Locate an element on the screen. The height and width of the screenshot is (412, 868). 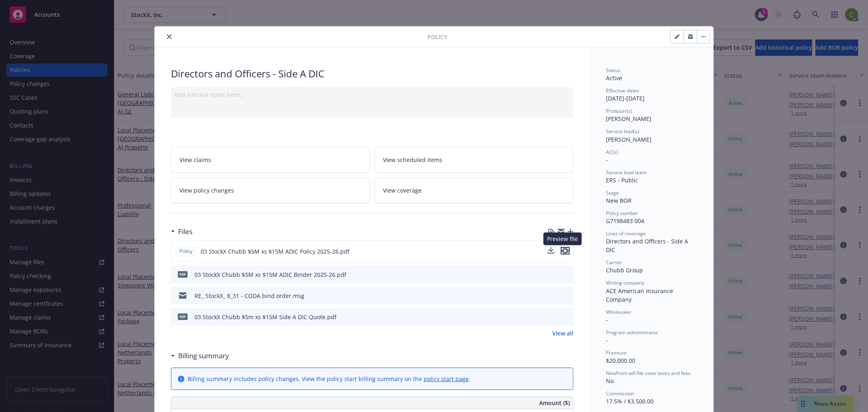
a: View claims is located at coordinates (270, 159).